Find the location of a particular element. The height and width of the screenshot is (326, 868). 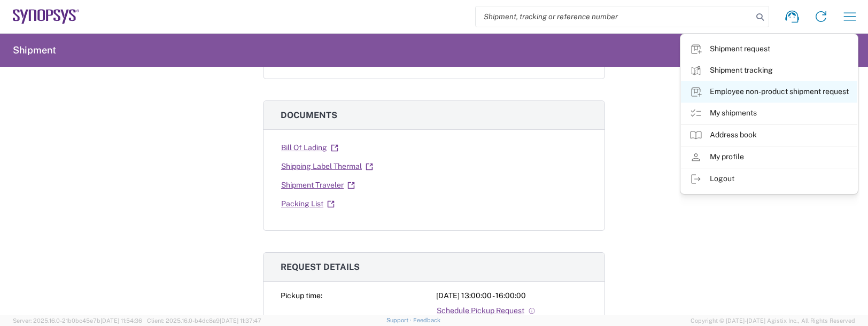

span: Server: 2025.16.0-21b0bc45e7b is located at coordinates (77, 320).